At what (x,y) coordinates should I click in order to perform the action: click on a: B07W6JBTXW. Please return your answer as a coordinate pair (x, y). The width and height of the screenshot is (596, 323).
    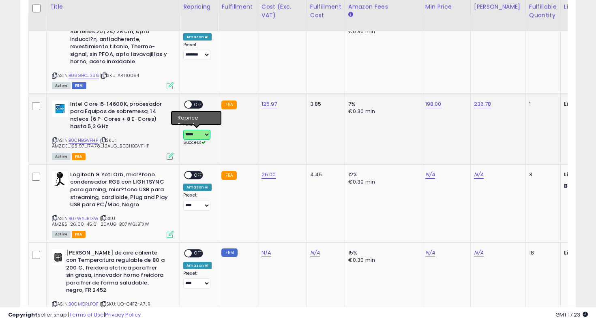
    Looking at the image, I should click on (84, 219).